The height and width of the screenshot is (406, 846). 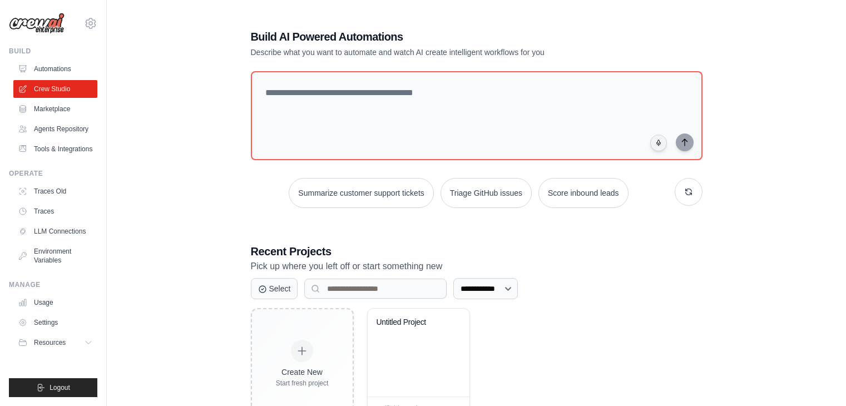 What do you see at coordinates (53, 388) in the screenshot?
I see `button: Logout` at bounding box center [53, 388].